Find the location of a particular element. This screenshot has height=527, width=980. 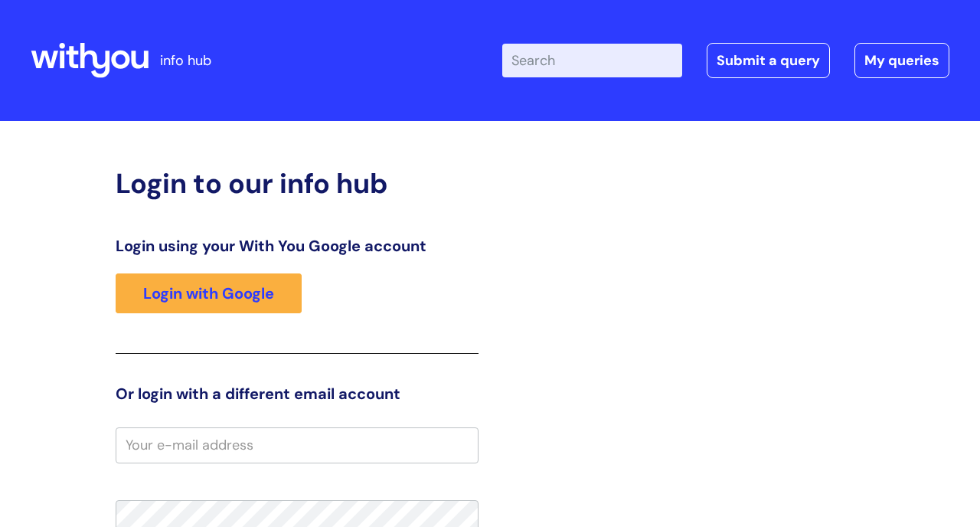

h3: Or login with a different email account is located at coordinates (297, 393).